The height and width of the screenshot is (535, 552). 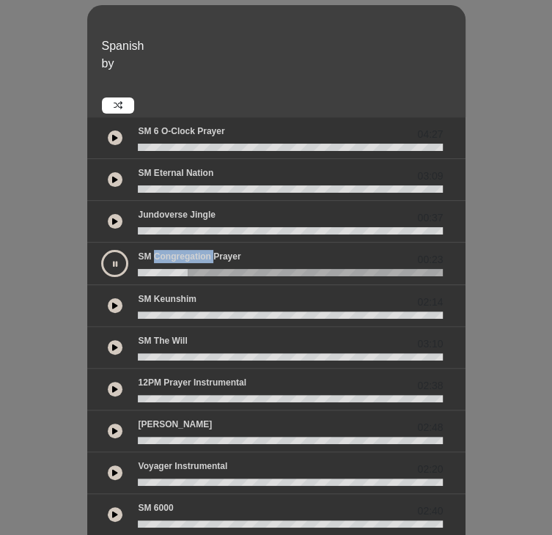 I want to click on span: 02:38, so click(x=429, y=385).